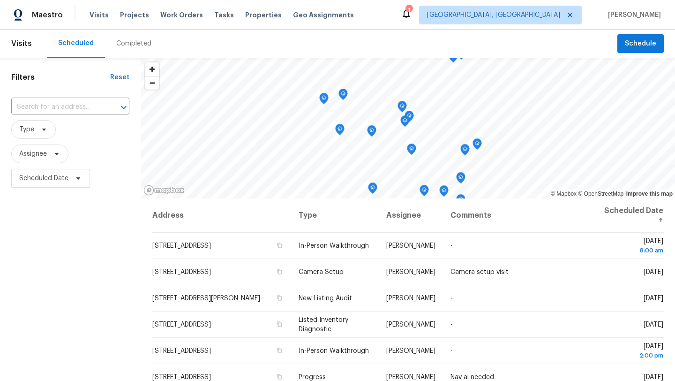 The image size is (675, 381). Describe the element at coordinates (61, 77) in the screenshot. I see `h1: Filters` at that location.